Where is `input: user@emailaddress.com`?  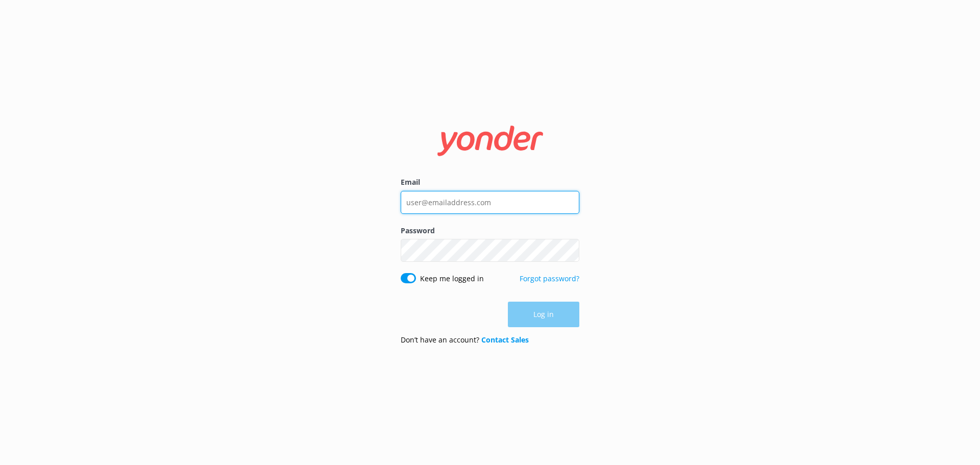
input: user@emailaddress.com is located at coordinates (490, 202).